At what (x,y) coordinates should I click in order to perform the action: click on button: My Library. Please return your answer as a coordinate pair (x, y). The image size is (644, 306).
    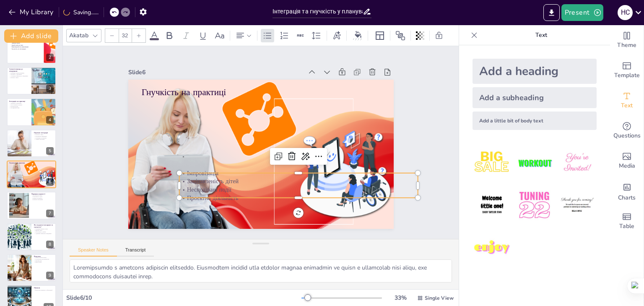
    Looking at the image, I should click on (31, 12).